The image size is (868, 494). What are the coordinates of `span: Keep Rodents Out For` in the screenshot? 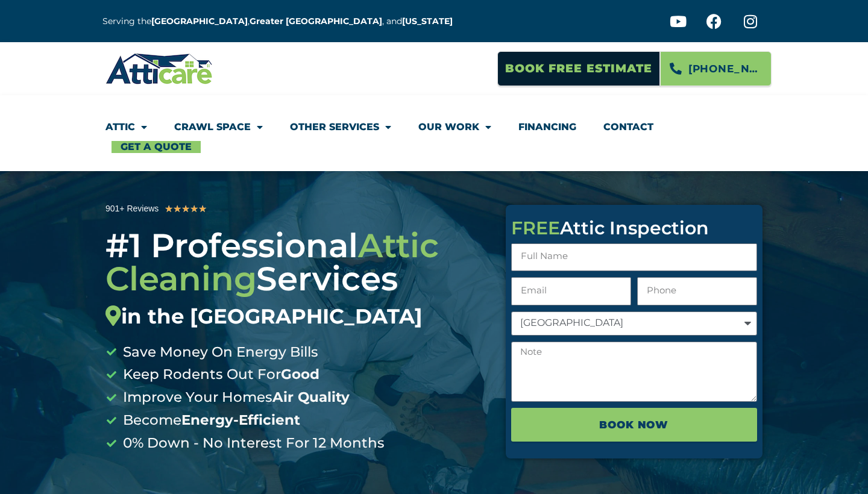 It's located at (220, 375).